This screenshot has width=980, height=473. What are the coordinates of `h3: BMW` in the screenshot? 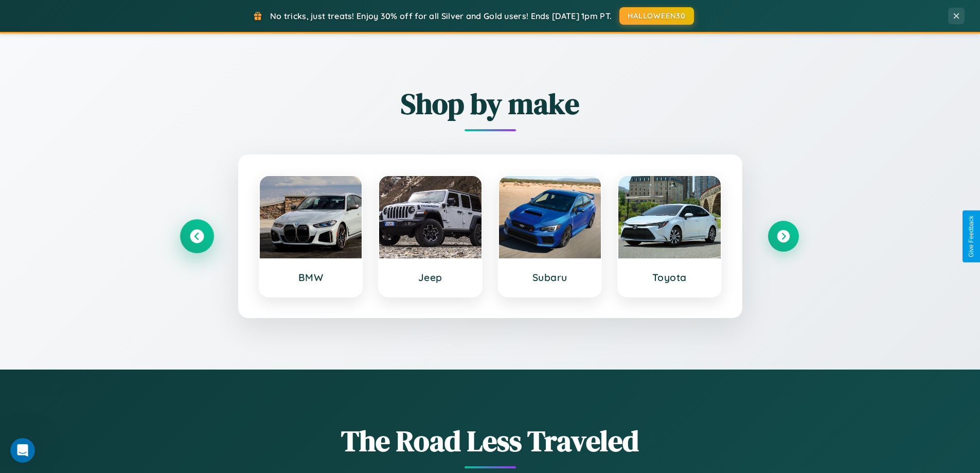 It's located at (311, 277).